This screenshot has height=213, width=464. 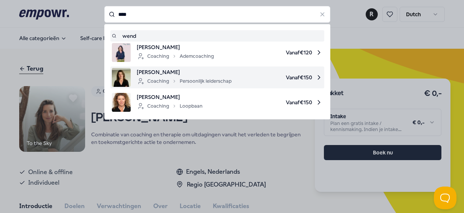 I want to click on div: Coaching Ademcoaching, so click(x=175, y=56).